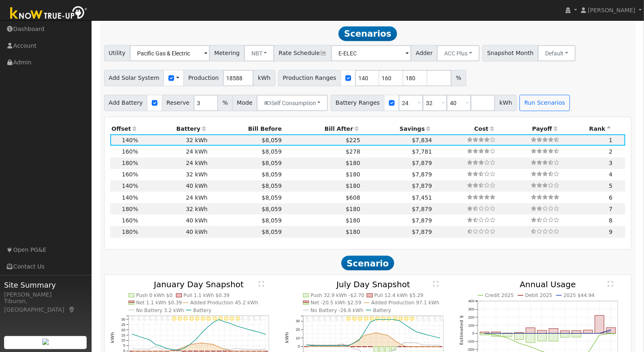 This screenshot has width=644, height=352. Describe the element at coordinates (174, 175) in the screenshot. I see `td: 32 kWh` at that location.